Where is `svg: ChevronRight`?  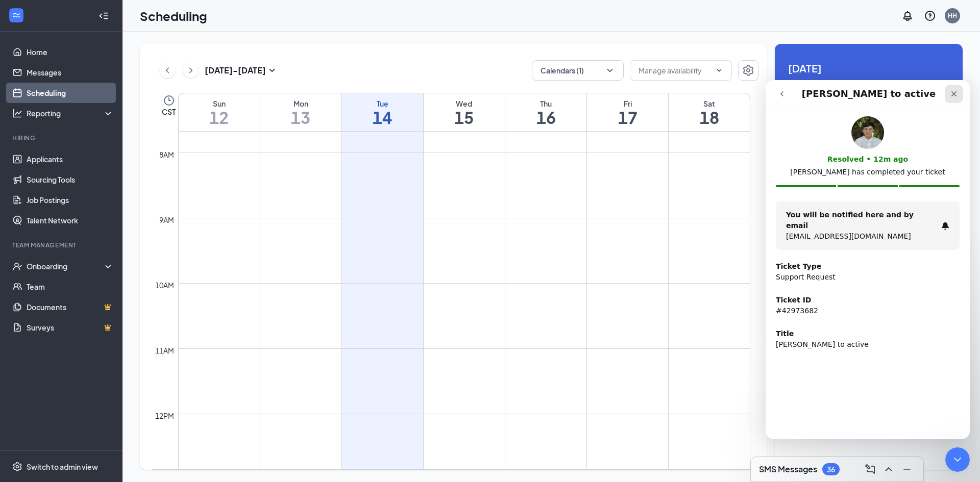 svg: ChevronRight is located at coordinates (191, 71).